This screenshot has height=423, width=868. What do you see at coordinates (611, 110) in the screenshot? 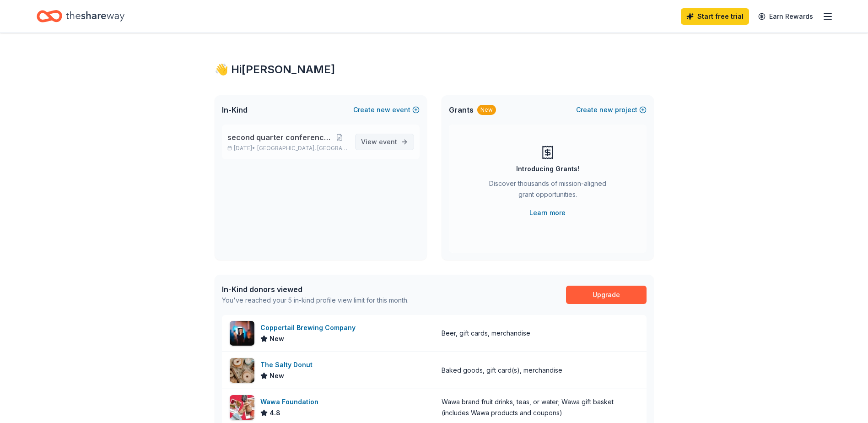
I see `button: Createnewproject` at bounding box center [611, 110].